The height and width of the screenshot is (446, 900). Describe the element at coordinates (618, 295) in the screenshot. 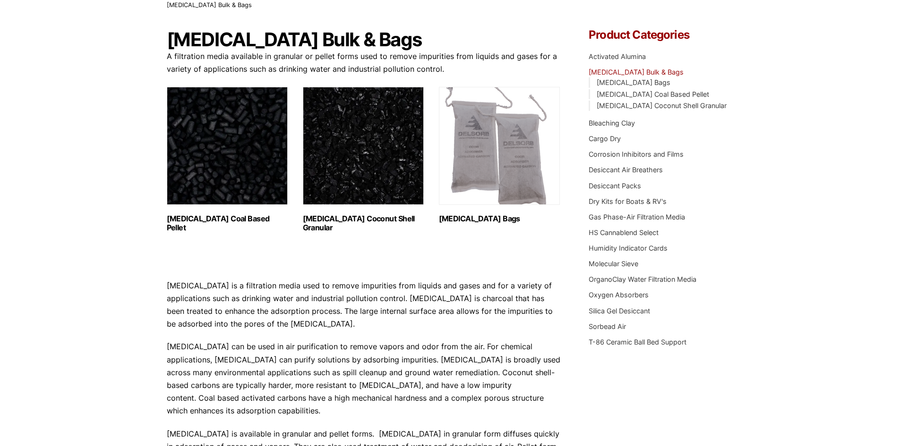

I see `a: Oxygen Absorbers` at that location.